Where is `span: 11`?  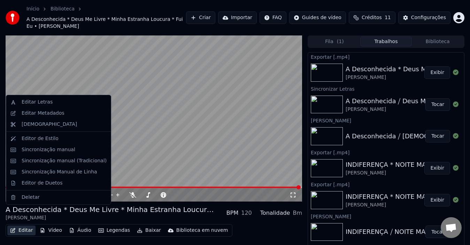
span: 11 is located at coordinates (387, 18).